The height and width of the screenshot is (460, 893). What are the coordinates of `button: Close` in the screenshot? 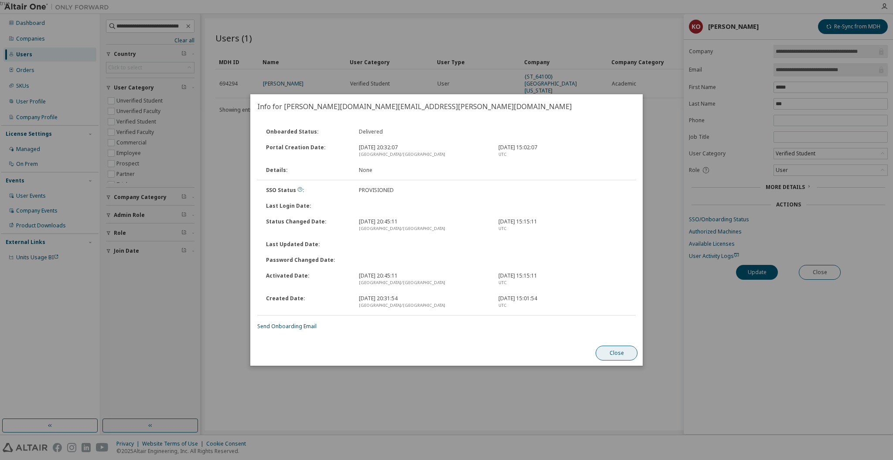 It's located at (617, 353).